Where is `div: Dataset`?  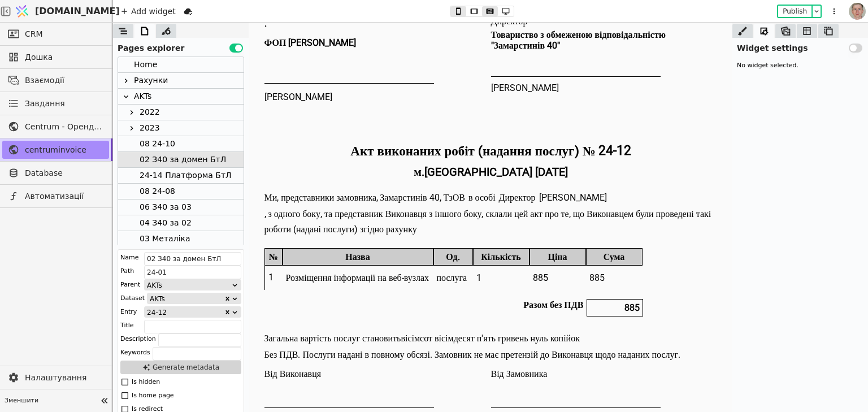
div: Dataset is located at coordinates (133, 298).